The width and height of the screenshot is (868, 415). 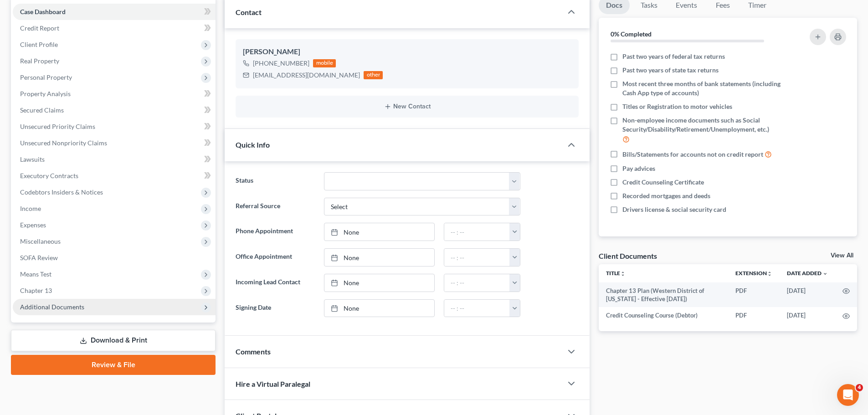 I want to click on span: Property Analysis, so click(x=45, y=94).